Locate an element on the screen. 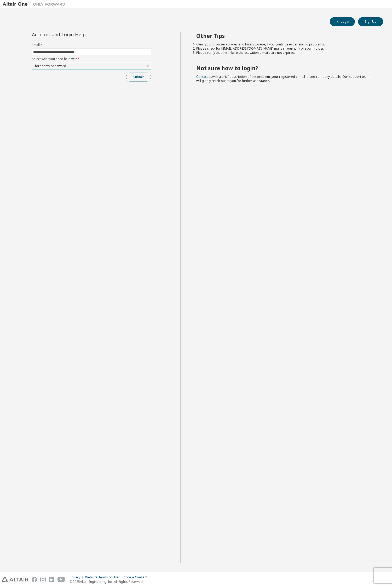  img: linkedin.svg is located at coordinates (51, 579).